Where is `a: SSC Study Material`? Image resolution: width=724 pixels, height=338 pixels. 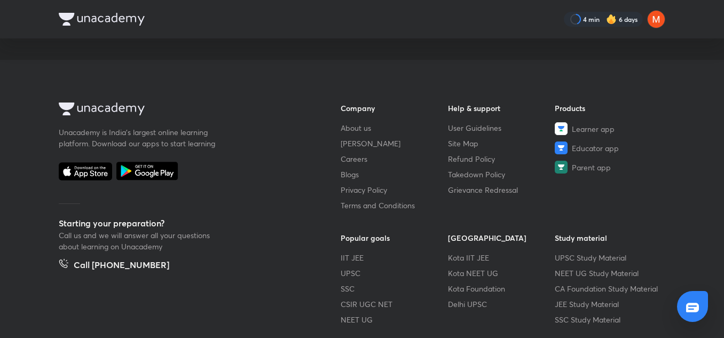 a: SSC Study Material is located at coordinates (608, 319).